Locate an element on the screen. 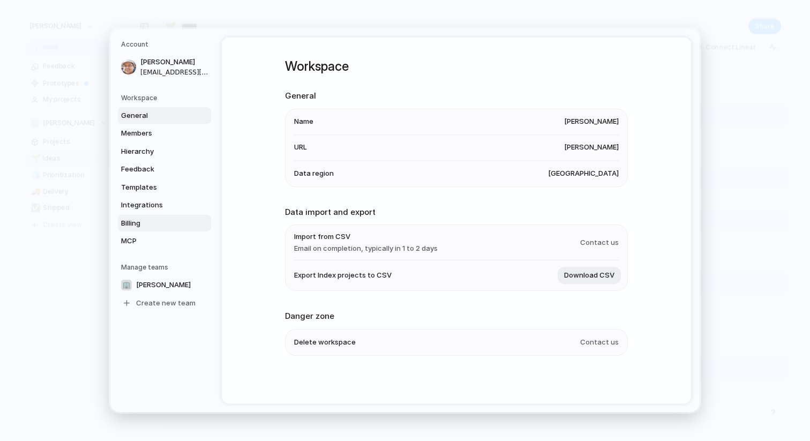  span: Export Index projects to CSV is located at coordinates (343, 275).